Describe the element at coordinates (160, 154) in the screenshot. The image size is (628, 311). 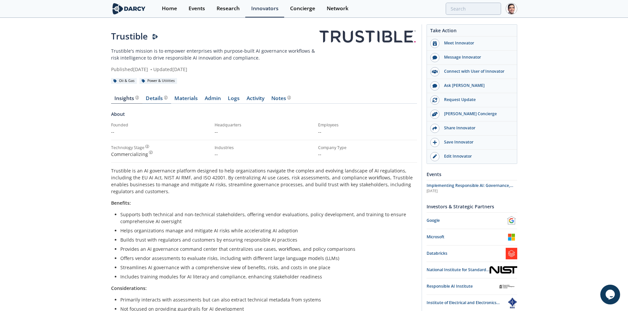
I see `div: Commercializing` at that location.